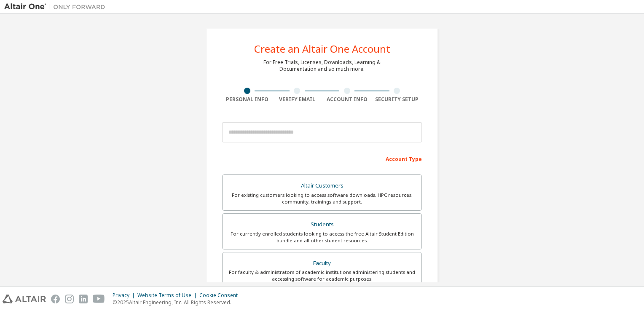 This screenshot has height=311, width=644. What do you see at coordinates (397, 99) in the screenshot?
I see `div: Security Setup` at bounding box center [397, 99].